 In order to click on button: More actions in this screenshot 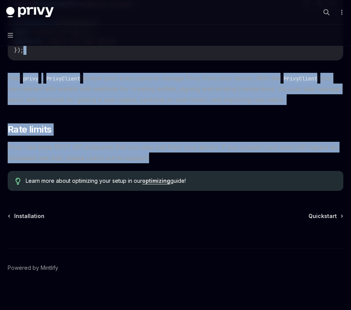, I will do `click(341, 12)`.